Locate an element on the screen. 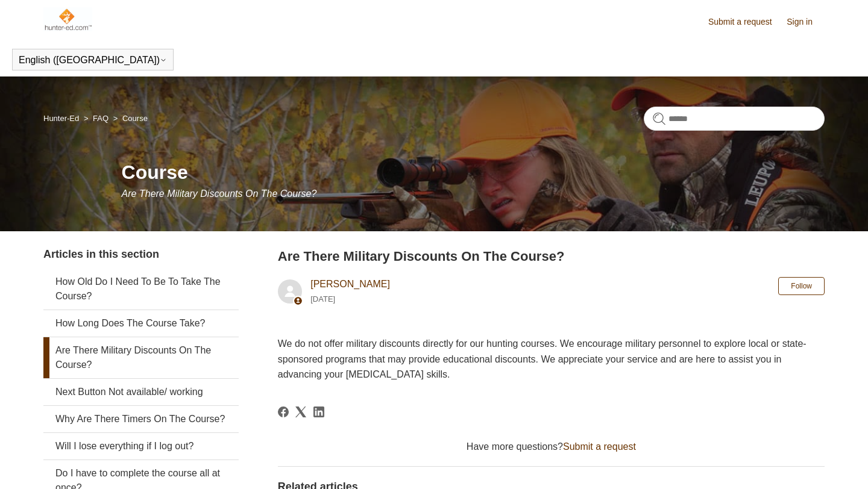  input: Search is located at coordinates (734, 119).